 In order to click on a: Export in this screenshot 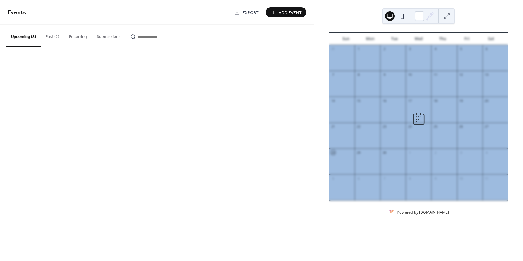, I will do `click(246, 12)`.